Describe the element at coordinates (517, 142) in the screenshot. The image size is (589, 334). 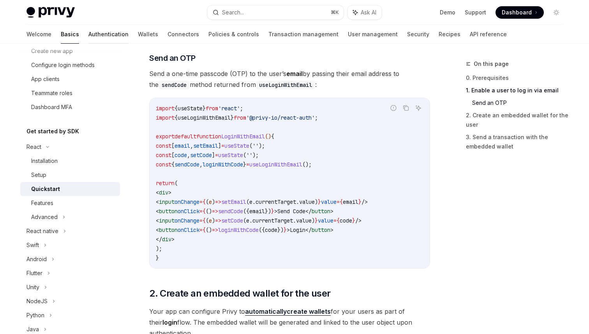
I see `a: 3. Send a transaction with the embedded wallet` at that location.